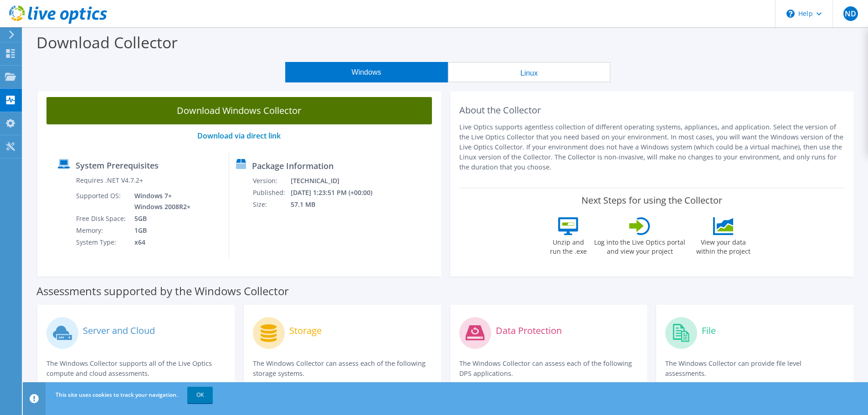  Describe the element at coordinates (549, 369) in the screenshot. I see `p: The Windows Collector can assess each of the following DPS applications.` at that location.